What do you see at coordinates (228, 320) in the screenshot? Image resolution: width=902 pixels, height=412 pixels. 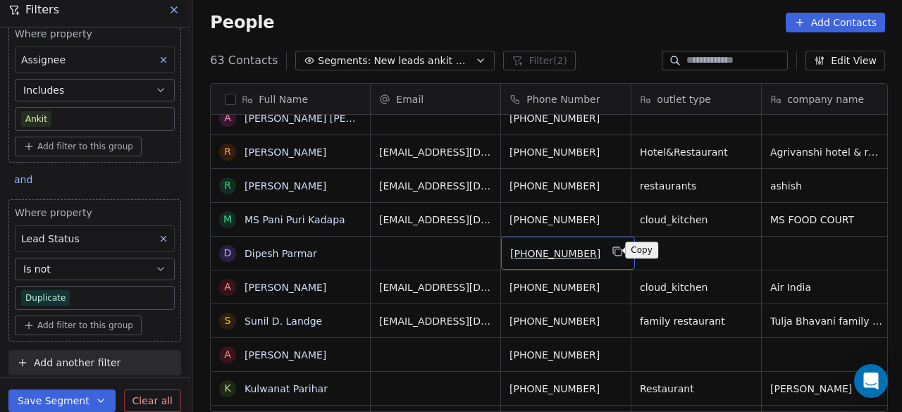 I see `div: S` at bounding box center [228, 320].